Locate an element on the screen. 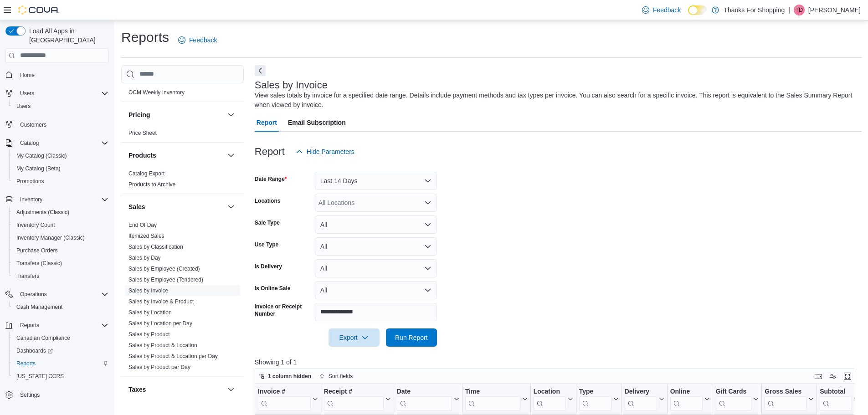 The image size is (868, 415). a: Purchase Orders is located at coordinates (37, 251).